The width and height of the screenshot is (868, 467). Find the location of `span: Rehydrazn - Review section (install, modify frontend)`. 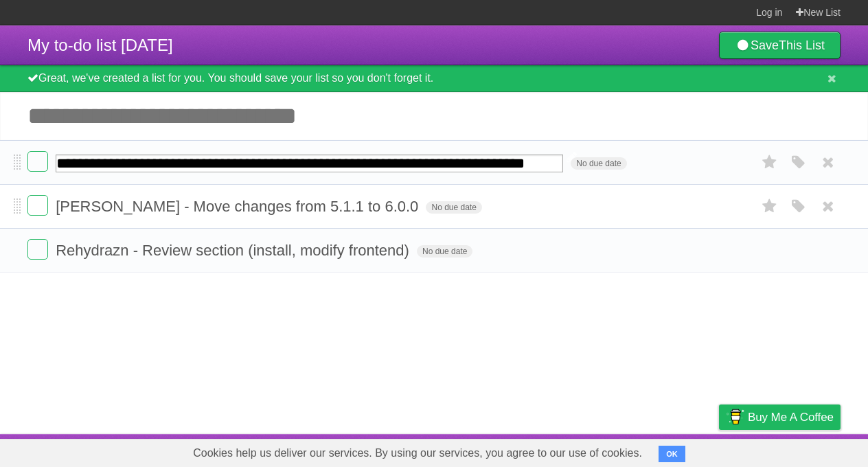

span: Rehydrazn - Review section (install, modify frontend) is located at coordinates (234, 250).